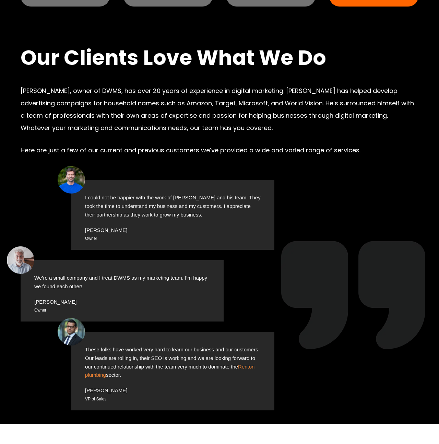  What do you see at coordinates (220, 150) in the screenshot?
I see `p: Here are just a few of our current and previous customers we’ve provided a wide and varied range ...` at bounding box center [220, 150].